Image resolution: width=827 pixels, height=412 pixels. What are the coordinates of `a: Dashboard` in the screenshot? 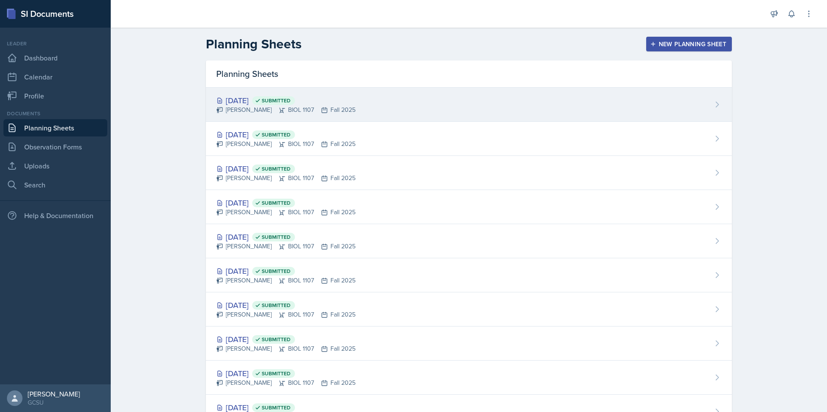 It's located at (55, 58).